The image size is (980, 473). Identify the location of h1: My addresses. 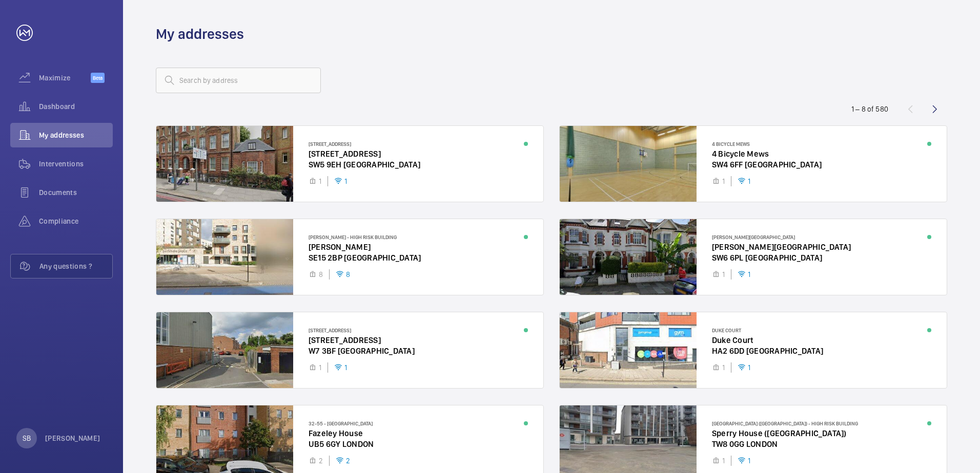
(200, 34).